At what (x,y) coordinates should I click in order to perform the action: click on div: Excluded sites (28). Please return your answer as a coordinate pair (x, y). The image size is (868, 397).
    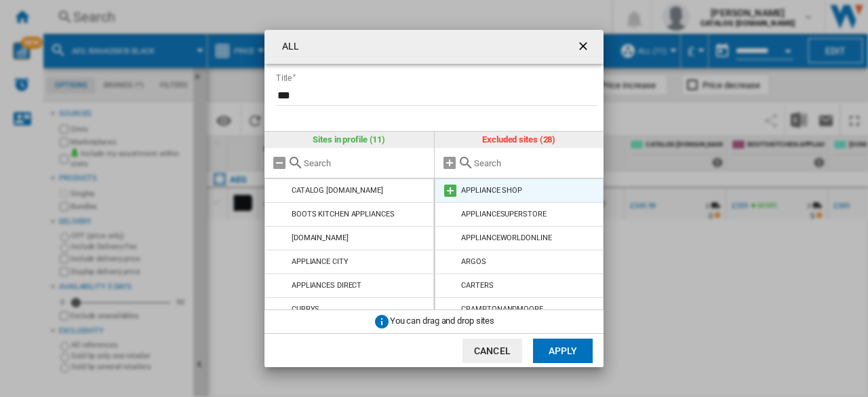
    Looking at the image, I should click on (520, 140).